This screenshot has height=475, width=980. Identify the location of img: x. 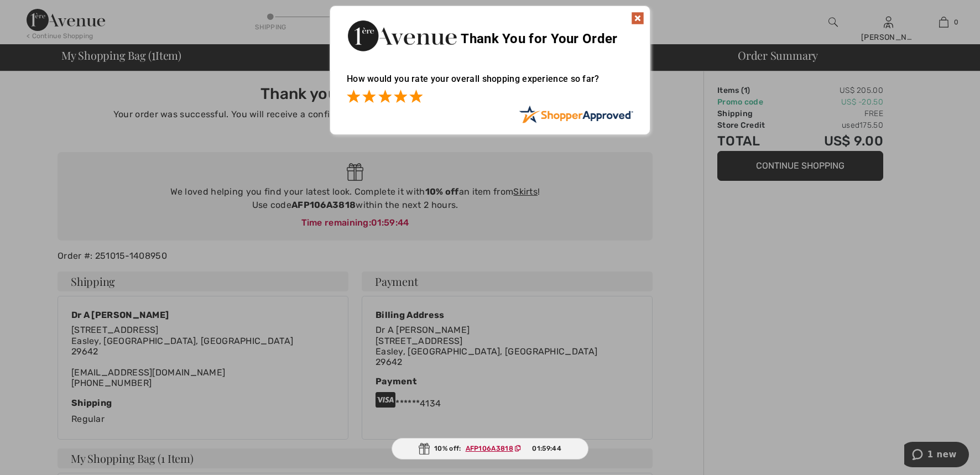
(638, 18).